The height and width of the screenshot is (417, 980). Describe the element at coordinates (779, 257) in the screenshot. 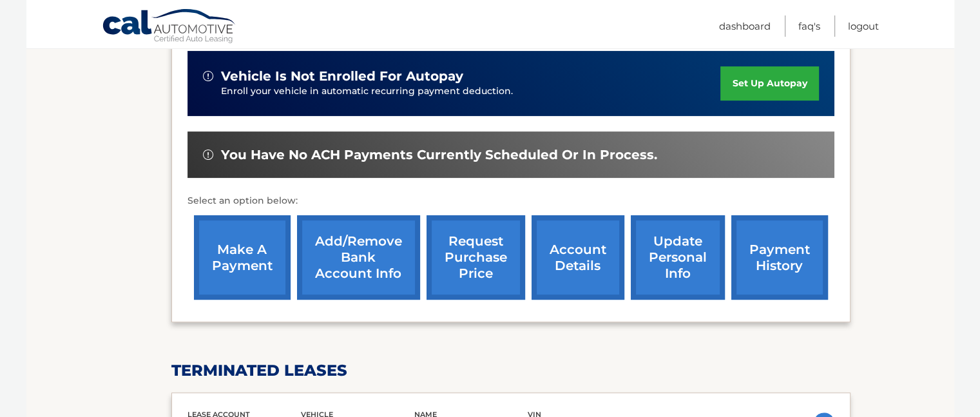

I see `a: payment history` at that location.